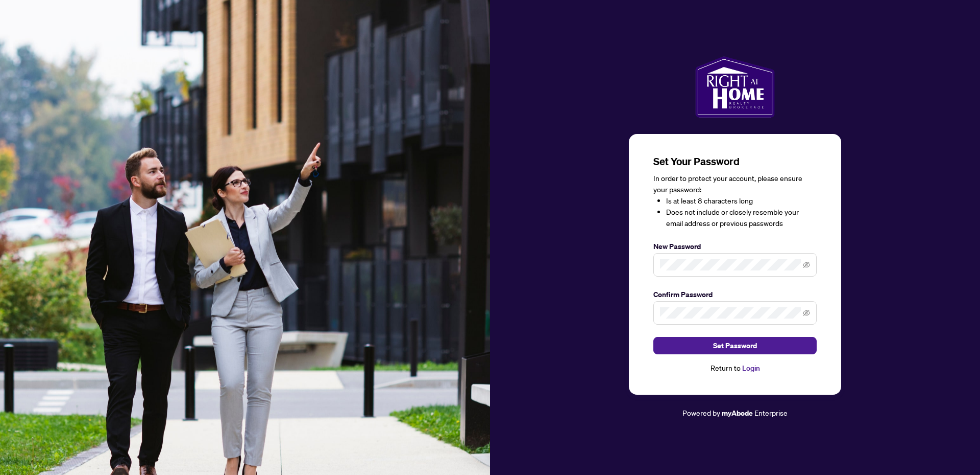  Describe the element at coordinates (701, 412) in the screenshot. I see `span: Powered by` at that location.